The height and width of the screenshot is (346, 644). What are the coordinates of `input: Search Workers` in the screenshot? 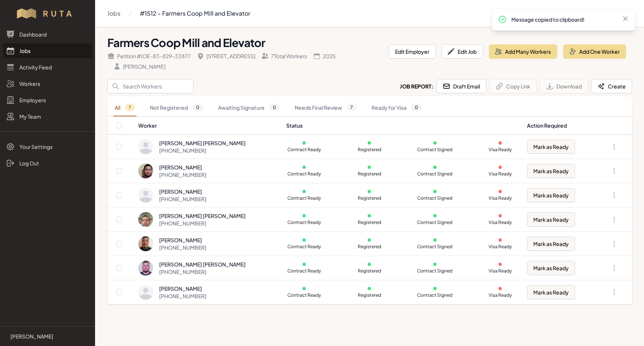 It's located at (150, 86).